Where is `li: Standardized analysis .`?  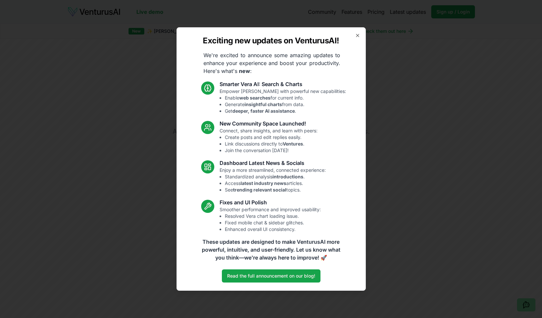
li: Standardized analysis . is located at coordinates (275, 177).